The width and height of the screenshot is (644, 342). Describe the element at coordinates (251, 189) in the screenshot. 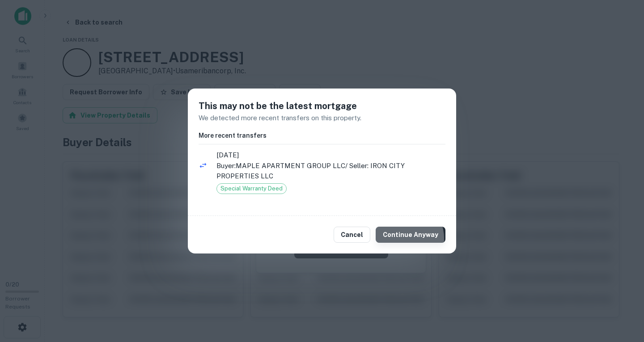

I see `span: Special Warranty Deed` at that location.